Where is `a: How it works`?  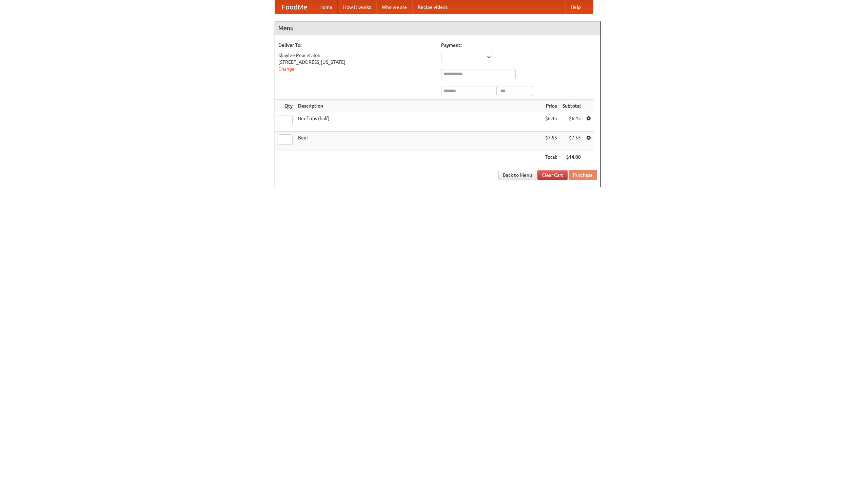
a: How it works is located at coordinates (357, 7).